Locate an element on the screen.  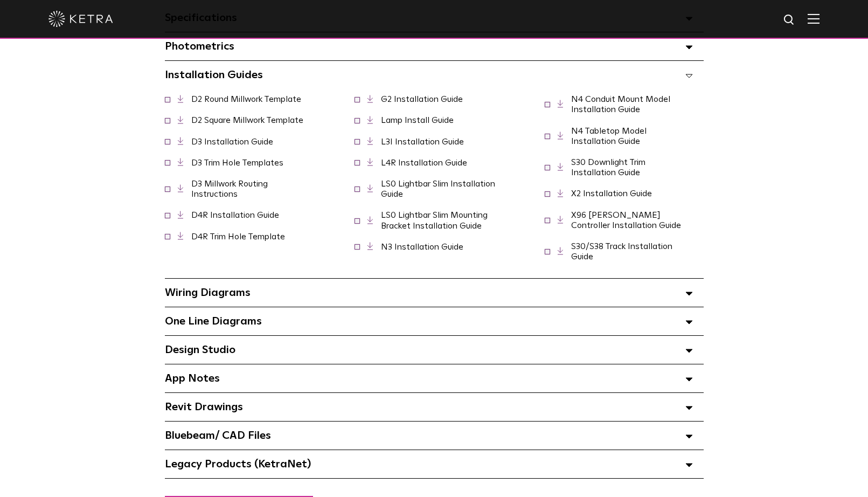
span: Bluebeam/ CAD Files is located at coordinates (218, 436).